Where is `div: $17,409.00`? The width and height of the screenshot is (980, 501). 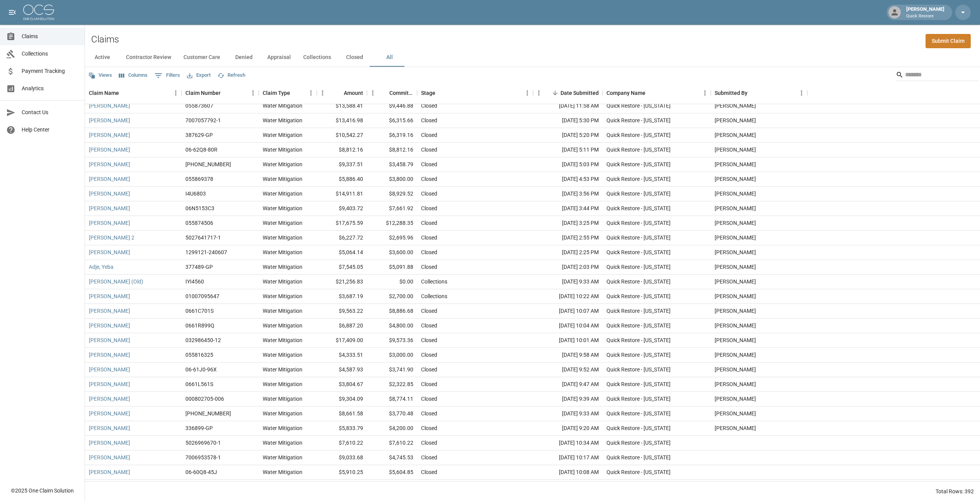 div: $17,409.00 is located at coordinates (341, 341).